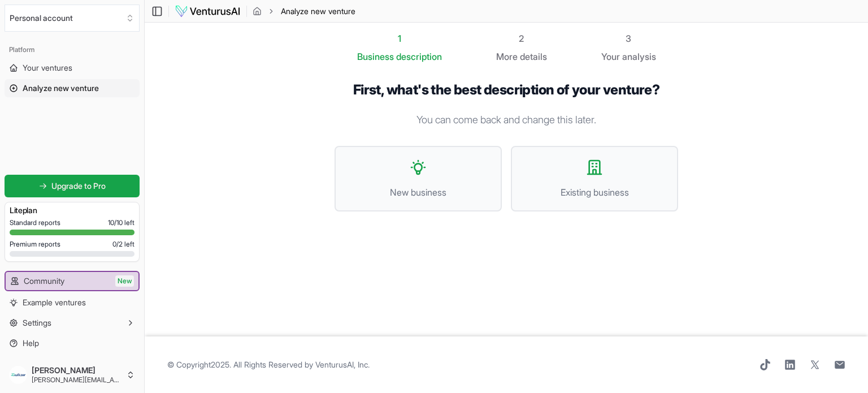  What do you see at coordinates (375, 56) in the screenshot?
I see `span: Business` at bounding box center [375, 56].